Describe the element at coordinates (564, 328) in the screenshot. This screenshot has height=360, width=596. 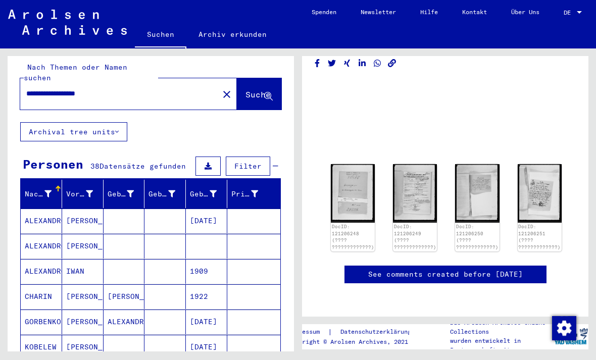
I see `img: Zustimmung ändern` at that location.